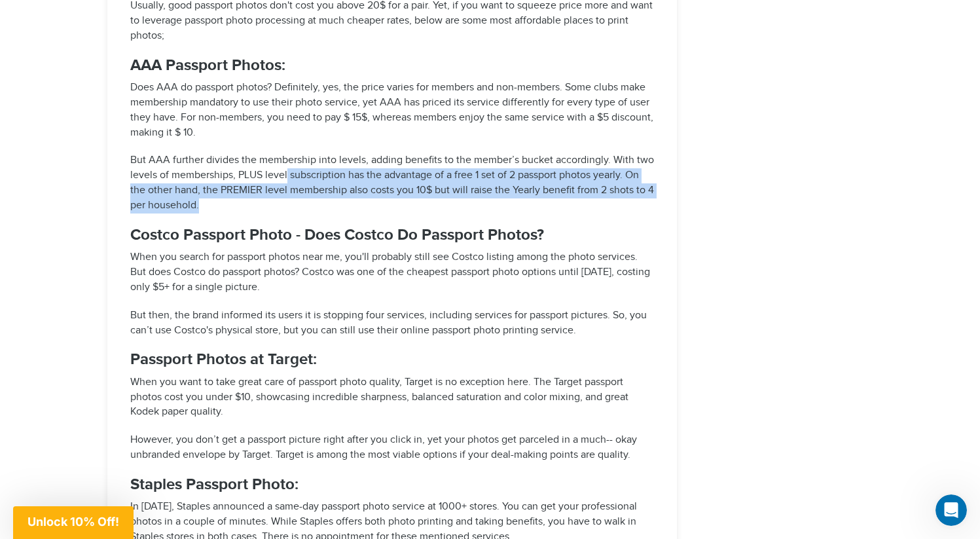  Describe the element at coordinates (392, 183) in the screenshot. I see `p: But AAA further divides the membership into levels, adding benefits to the member’s bucket accord...` at that location.